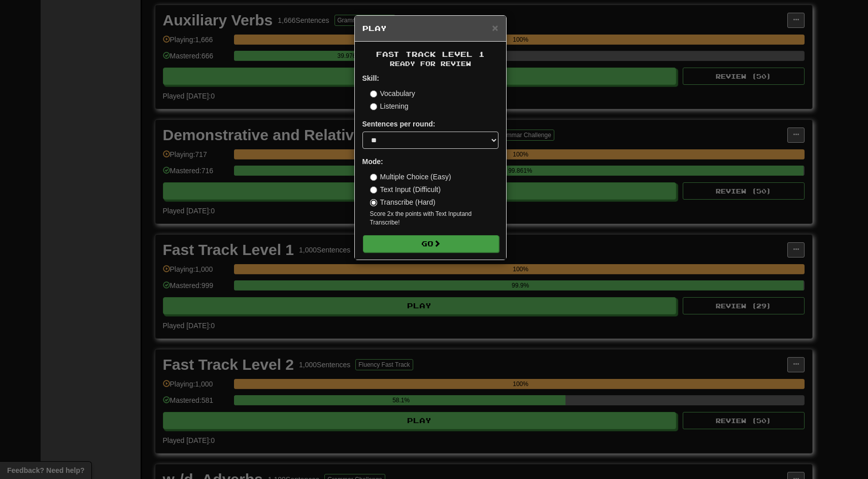 The image size is (868, 479). Describe the element at coordinates (434, 218) in the screenshot. I see `small: Score 2x the points with Text Input and Transcribe !` at that location.